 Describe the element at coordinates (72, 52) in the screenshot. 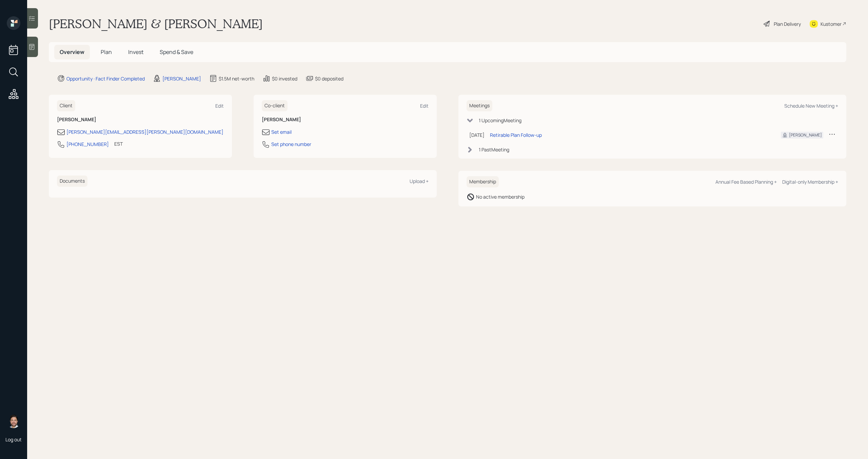

I see `span: Overview` at that location.